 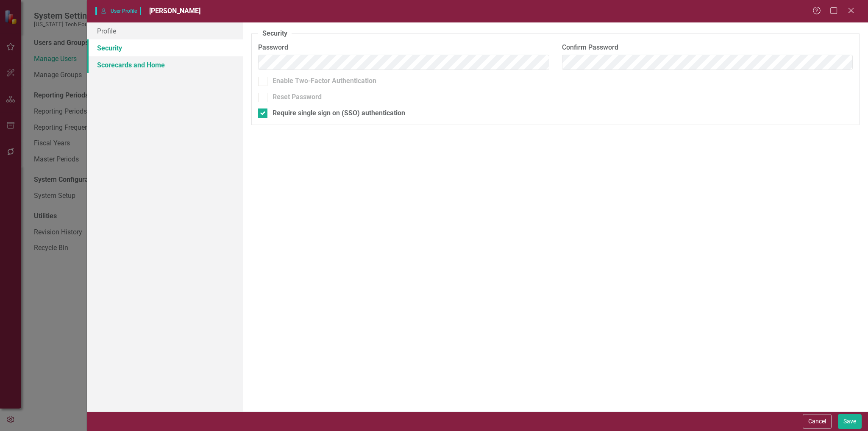 What do you see at coordinates (339, 113) in the screenshot?
I see `div: Require single sign on (SSO) authentication` at bounding box center [339, 113].